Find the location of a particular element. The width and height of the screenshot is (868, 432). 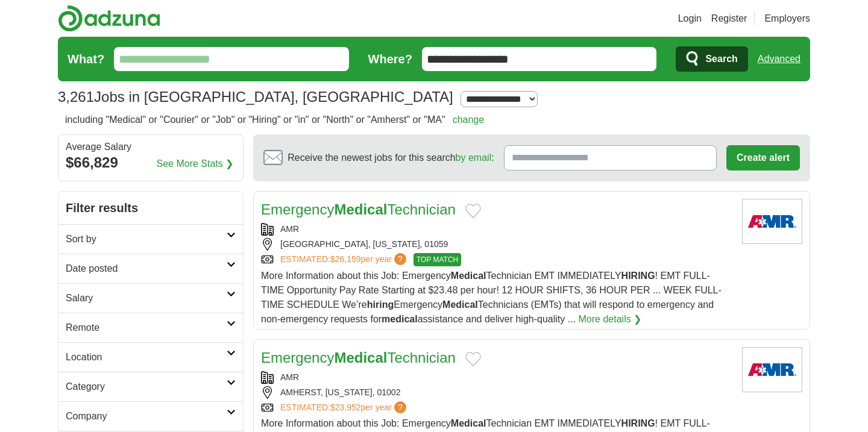

strong: hiring is located at coordinates (381, 304).